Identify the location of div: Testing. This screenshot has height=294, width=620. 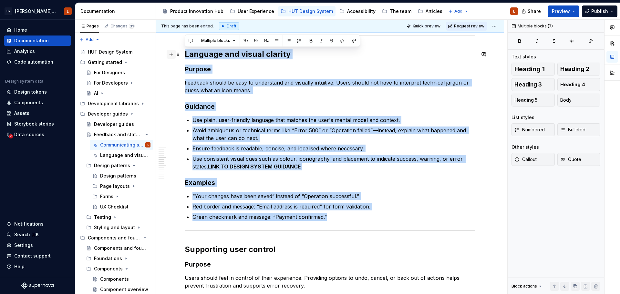
(102, 217).